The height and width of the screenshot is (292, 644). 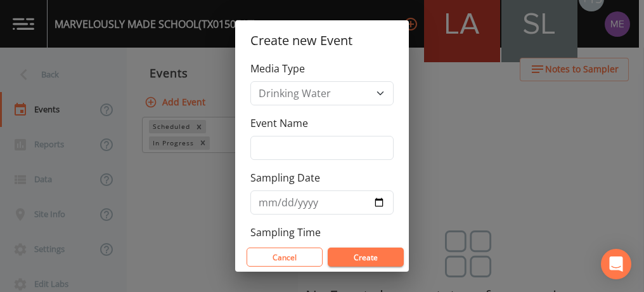 What do you see at coordinates (285, 257) in the screenshot?
I see `button: Cancel` at bounding box center [285, 257].